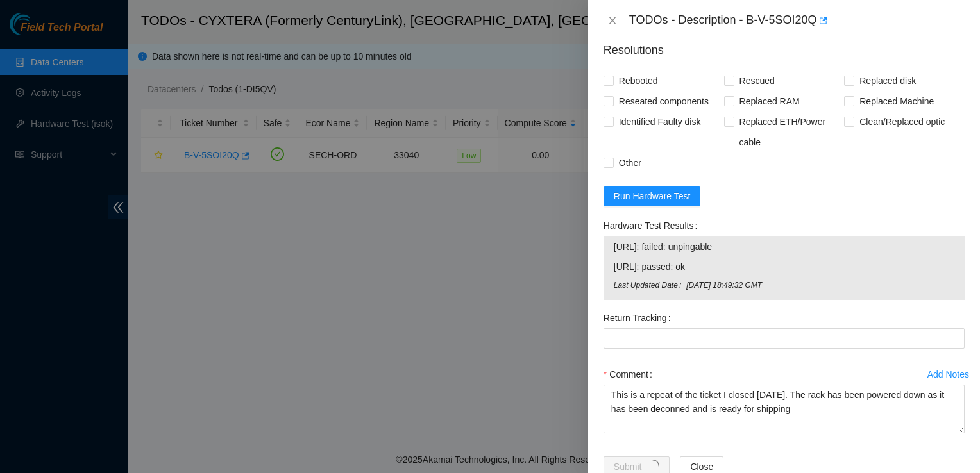  What do you see at coordinates (783, 45) in the screenshot?
I see `p: Resolutions` at bounding box center [783, 45].